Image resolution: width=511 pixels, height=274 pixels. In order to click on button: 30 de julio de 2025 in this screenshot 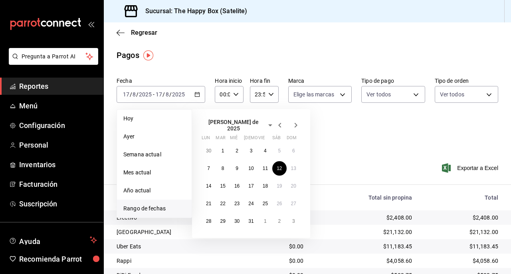, I will do `click(237, 221)`.